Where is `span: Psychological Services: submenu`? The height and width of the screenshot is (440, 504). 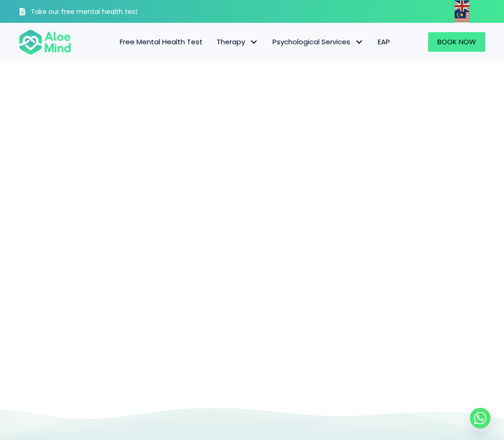 span: Psychological Services: submenu is located at coordinates (359, 42).